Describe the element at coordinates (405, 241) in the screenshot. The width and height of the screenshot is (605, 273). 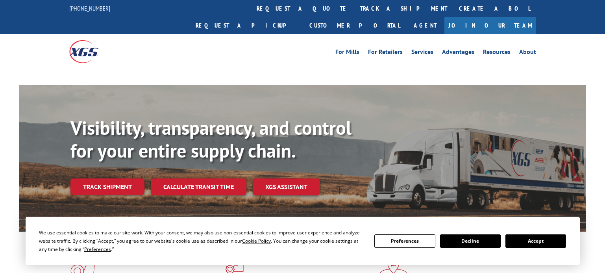
I see `button: Preferences` at that location.